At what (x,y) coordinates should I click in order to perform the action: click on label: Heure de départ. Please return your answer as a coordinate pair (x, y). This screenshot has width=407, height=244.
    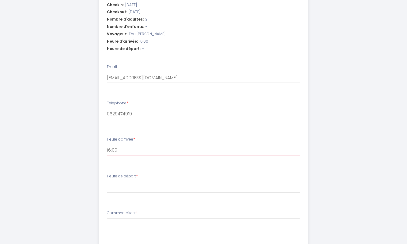
    Looking at the image, I should click on (122, 176).